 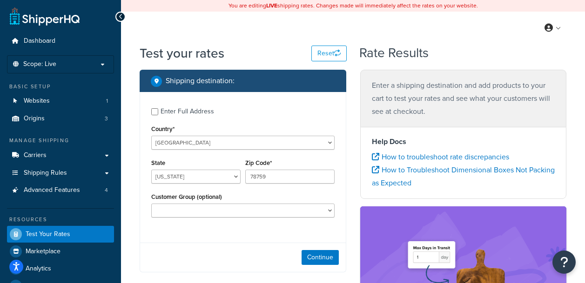 What do you see at coordinates (463, 99) in the screenshot?
I see `p: Enter a shipping destination and add products to your cart to test your rates and see what your c...` at bounding box center [463, 99].